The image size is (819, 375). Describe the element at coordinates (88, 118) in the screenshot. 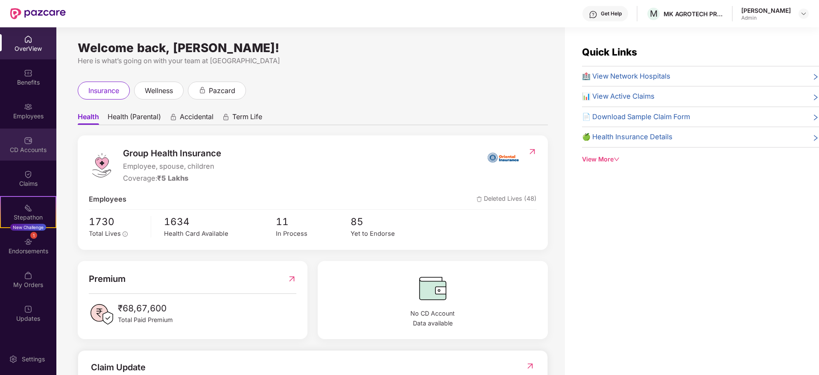

I see `span: Health` at that location.